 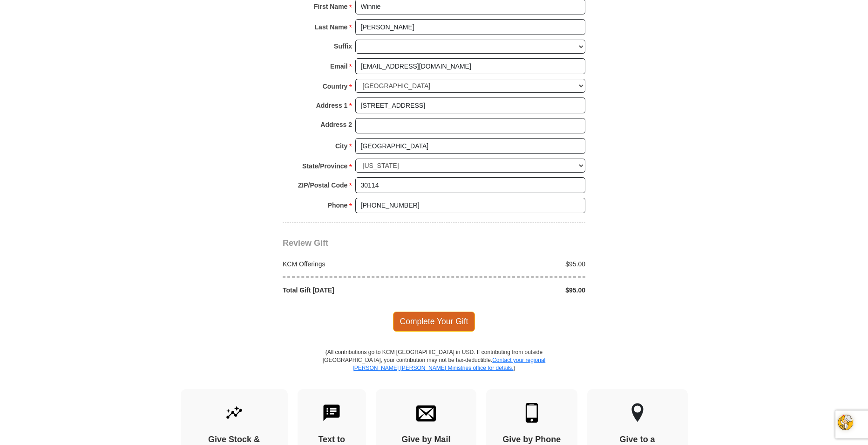 I want to click on h4: Give by Phone, so click(x=532, y=440).